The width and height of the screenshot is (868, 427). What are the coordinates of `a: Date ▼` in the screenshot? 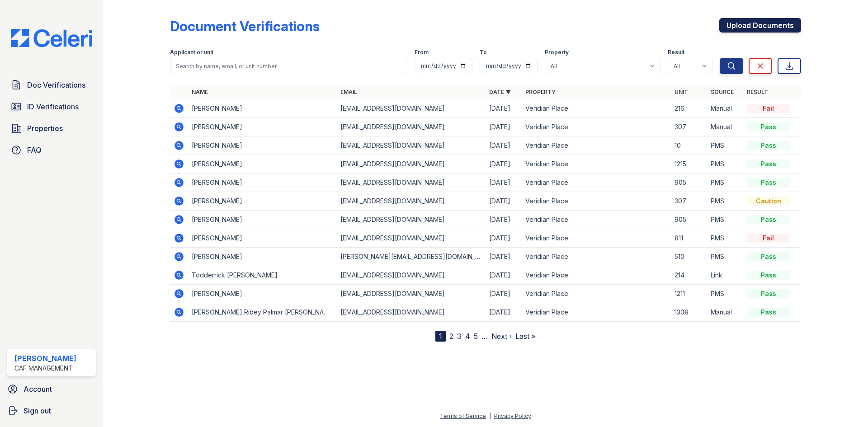 It's located at (500, 92).